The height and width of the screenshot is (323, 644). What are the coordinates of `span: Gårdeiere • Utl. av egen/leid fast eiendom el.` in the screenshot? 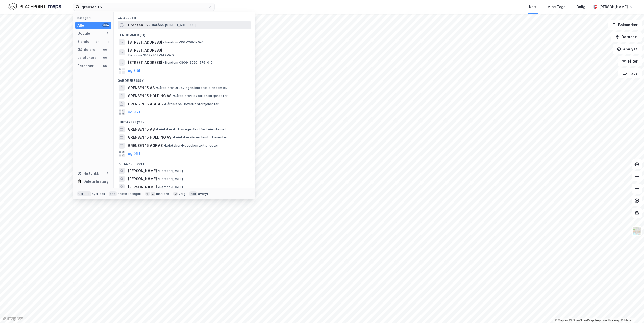 It's located at (191, 88).